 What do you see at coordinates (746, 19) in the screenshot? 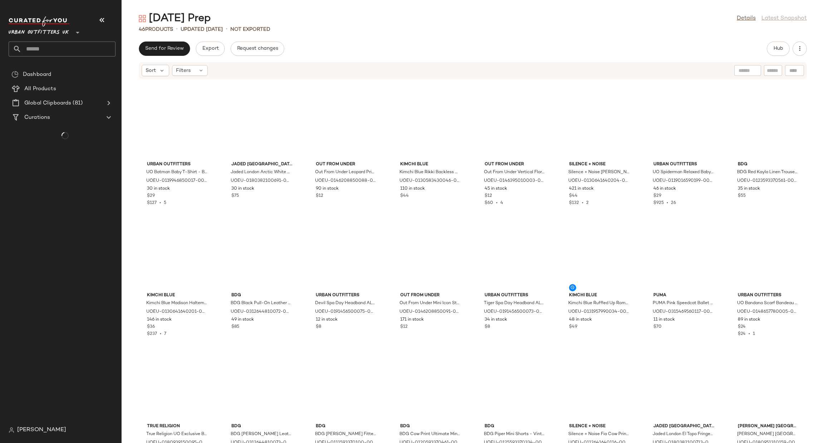
I see `a: Details` at bounding box center [746, 19].